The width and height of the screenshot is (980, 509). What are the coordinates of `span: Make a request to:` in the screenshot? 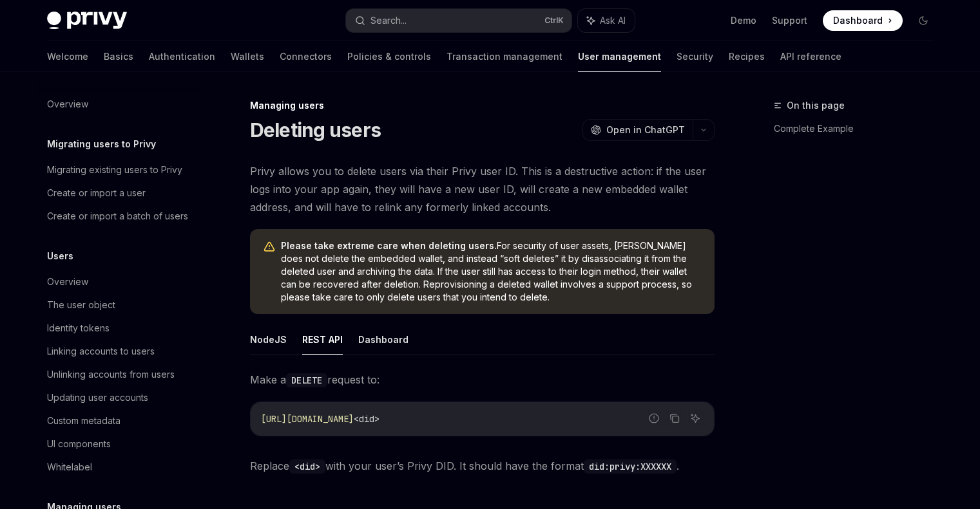 It's located at (482, 380).